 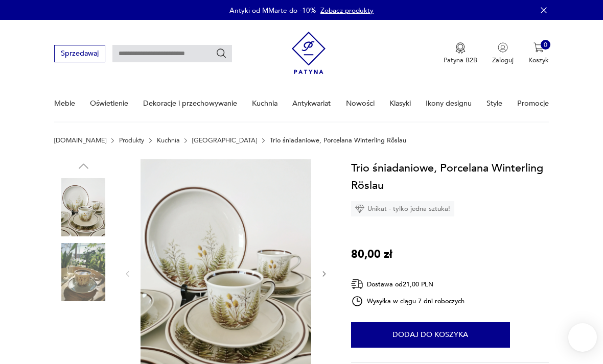 What do you see at coordinates (408, 284) in the screenshot?
I see `div: Dostawa od 21,00 PLN` at bounding box center [408, 284].